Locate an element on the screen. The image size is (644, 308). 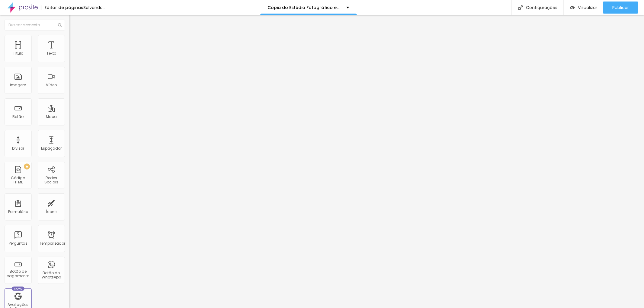
font: Botão is located at coordinates (18, 116).